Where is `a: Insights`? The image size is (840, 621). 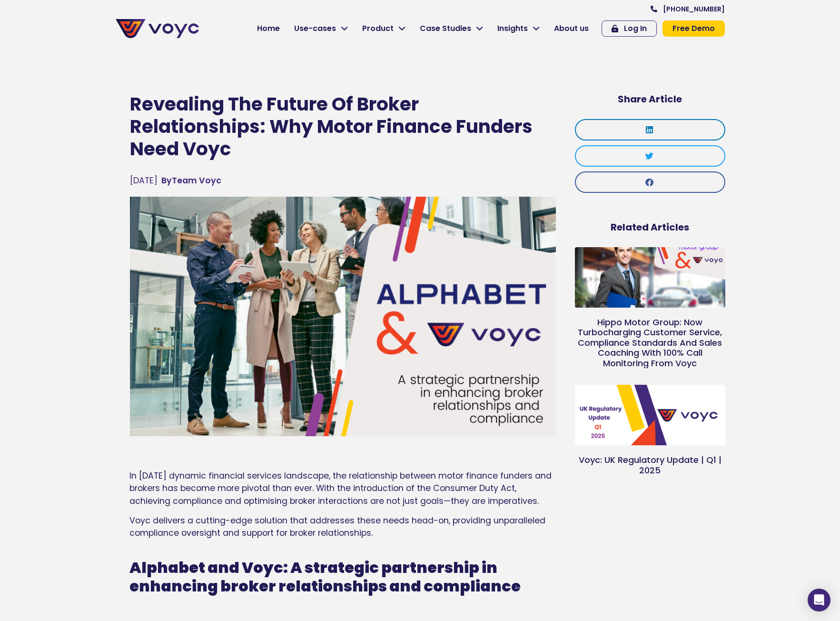
a: Insights is located at coordinates (518, 29).